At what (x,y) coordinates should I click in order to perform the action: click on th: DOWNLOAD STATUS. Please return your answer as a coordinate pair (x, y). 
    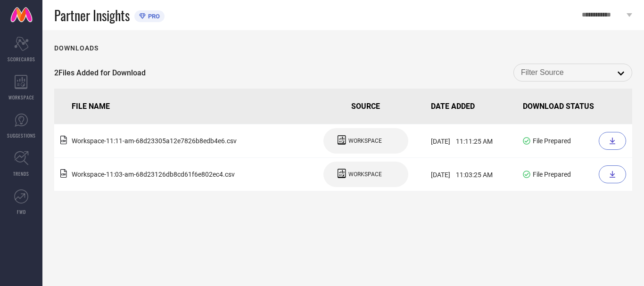
    Looking at the image, I should click on (576, 107).